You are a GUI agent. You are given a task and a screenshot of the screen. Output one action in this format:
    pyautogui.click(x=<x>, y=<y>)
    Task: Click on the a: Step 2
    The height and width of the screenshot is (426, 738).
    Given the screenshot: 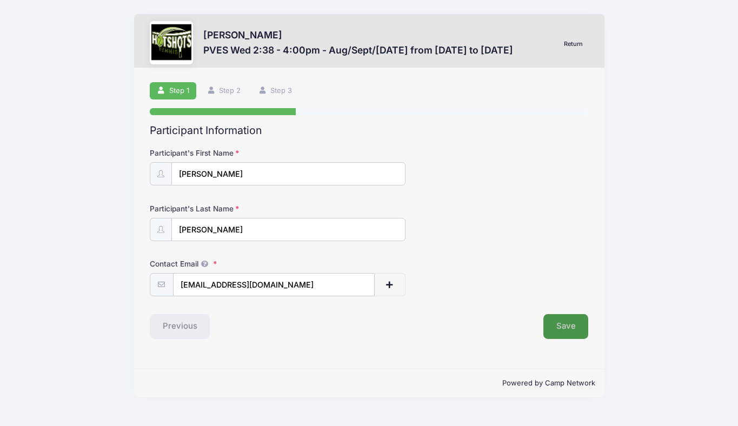 What is the action you would take?
    pyautogui.click(x=223, y=91)
    